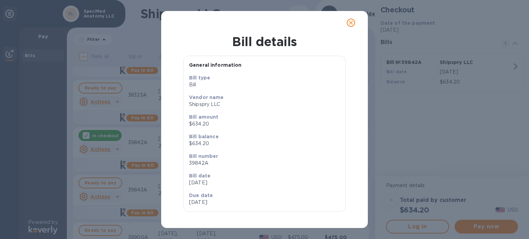 This screenshot has width=529, height=239. What do you see at coordinates (264, 104) in the screenshot?
I see `p: Shipspry LLC` at bounding box center [264, 104].